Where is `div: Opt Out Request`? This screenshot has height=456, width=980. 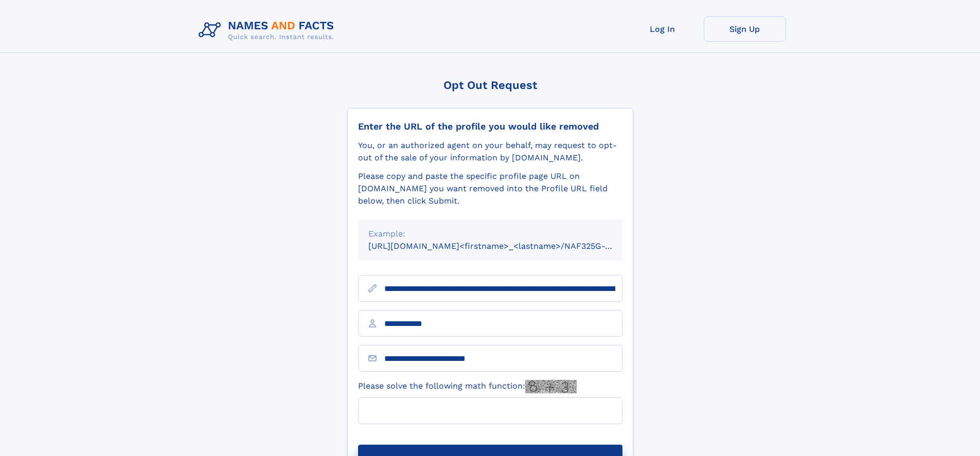 div: Opt Out Request is located at coordinates (490, 85).